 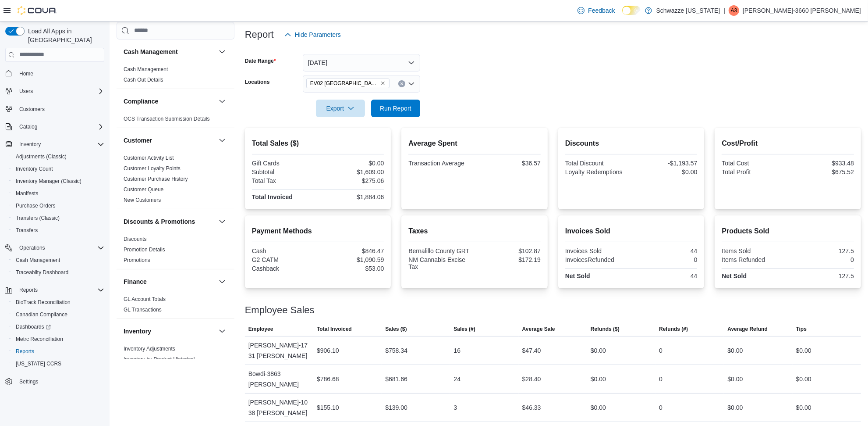 I want to click on div: $681.66, so click(x=396, y=379).